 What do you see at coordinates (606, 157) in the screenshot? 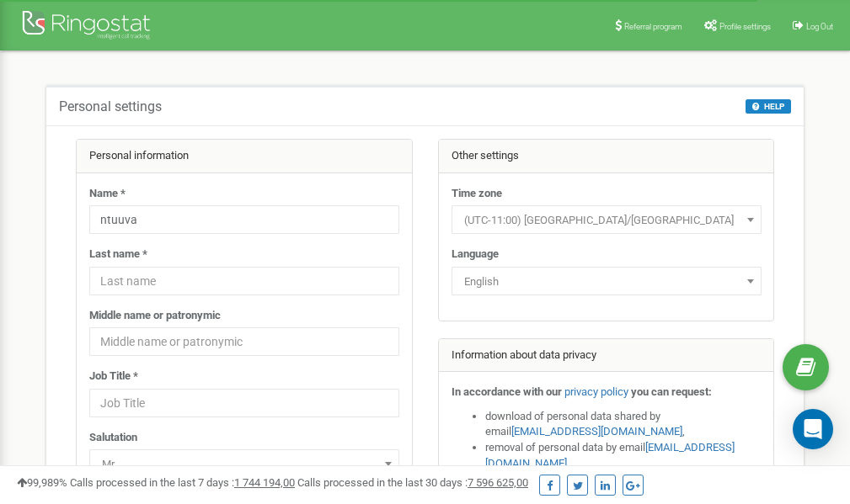
I see `div: Other settings` at bounding box center [606, 157].